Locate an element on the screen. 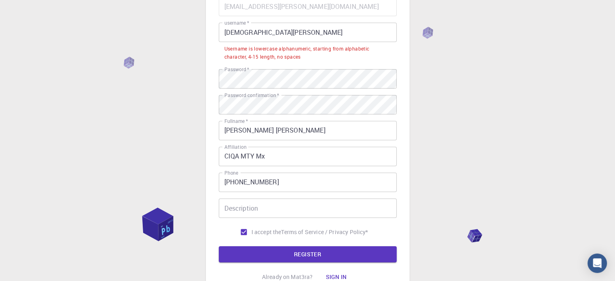  button: REGISTER is located at coordinates (308, 254).